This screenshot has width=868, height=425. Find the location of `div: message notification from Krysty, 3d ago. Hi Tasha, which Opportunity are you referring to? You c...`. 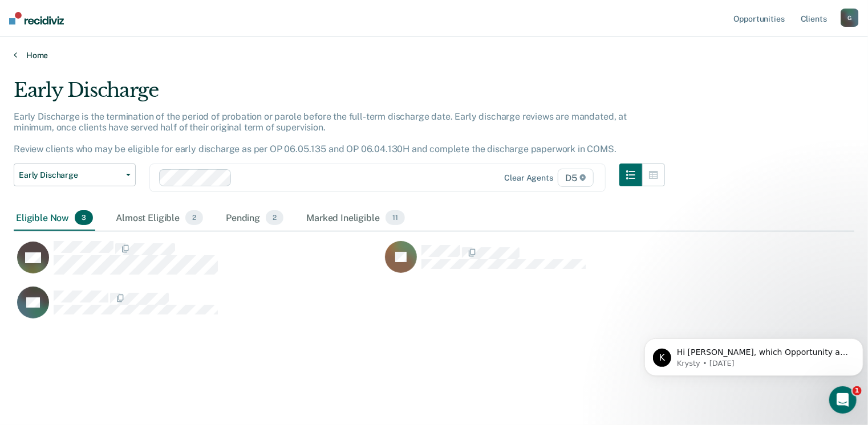

div: message notification from Krysty, 3d ago. Hi Tasha, which Opportunity are you referring to? You c... is located at coordinates (114, 43).